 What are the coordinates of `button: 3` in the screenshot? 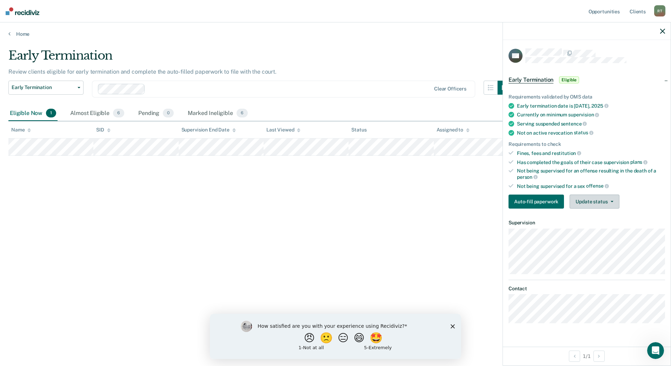 It's located at (134, 24).